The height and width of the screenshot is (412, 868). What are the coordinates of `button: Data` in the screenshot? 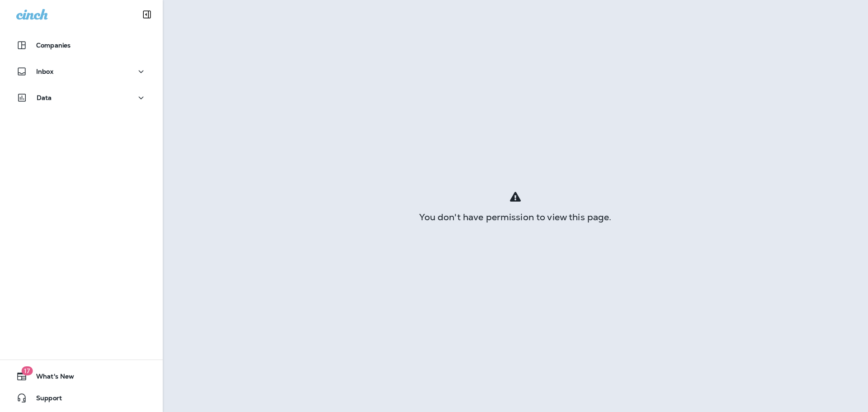 It's located at (82, 98).